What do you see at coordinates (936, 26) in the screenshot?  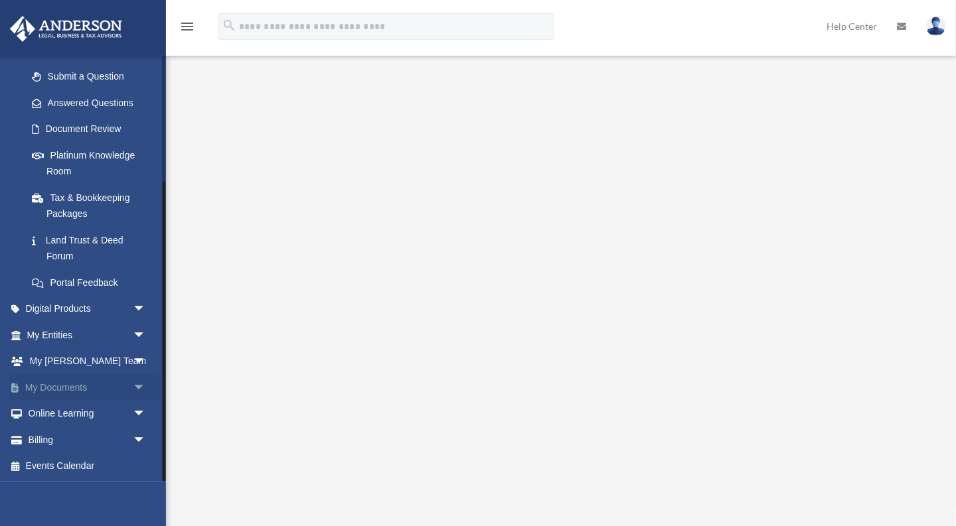 I see `img: User Pic` at bounding box center [936, 26].